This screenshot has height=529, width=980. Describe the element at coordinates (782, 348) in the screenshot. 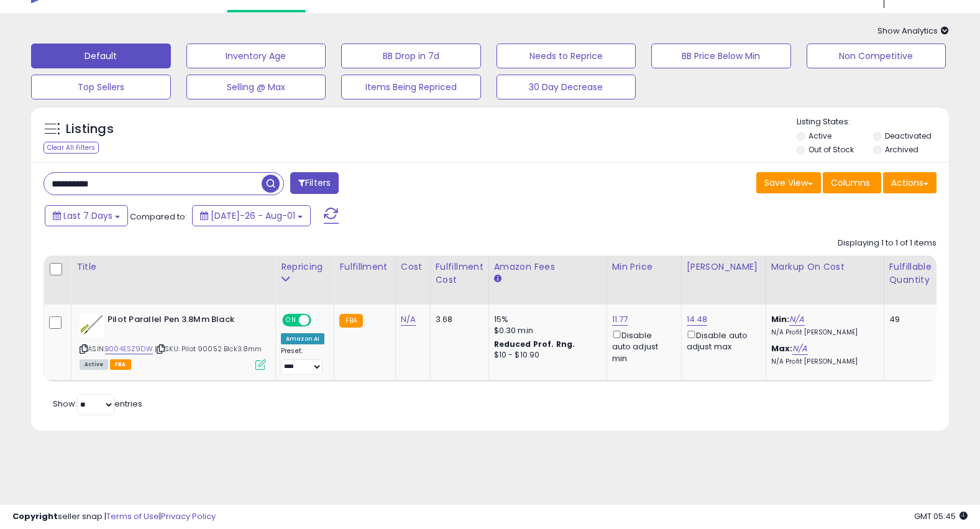

I see `b: Max:` at that location.